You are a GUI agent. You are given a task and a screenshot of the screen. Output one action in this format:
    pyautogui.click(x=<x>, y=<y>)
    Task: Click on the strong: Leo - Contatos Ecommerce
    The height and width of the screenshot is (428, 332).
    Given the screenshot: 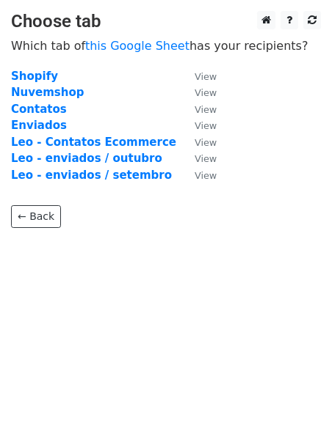 What is the action you would take?
    pyautogui.click(x=93, y=142)
    